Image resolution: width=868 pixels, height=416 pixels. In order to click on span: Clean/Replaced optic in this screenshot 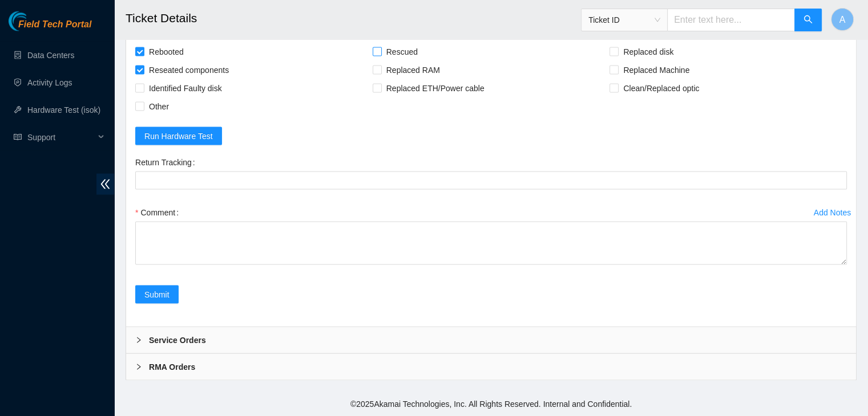, I will do `click(661, 88)`.